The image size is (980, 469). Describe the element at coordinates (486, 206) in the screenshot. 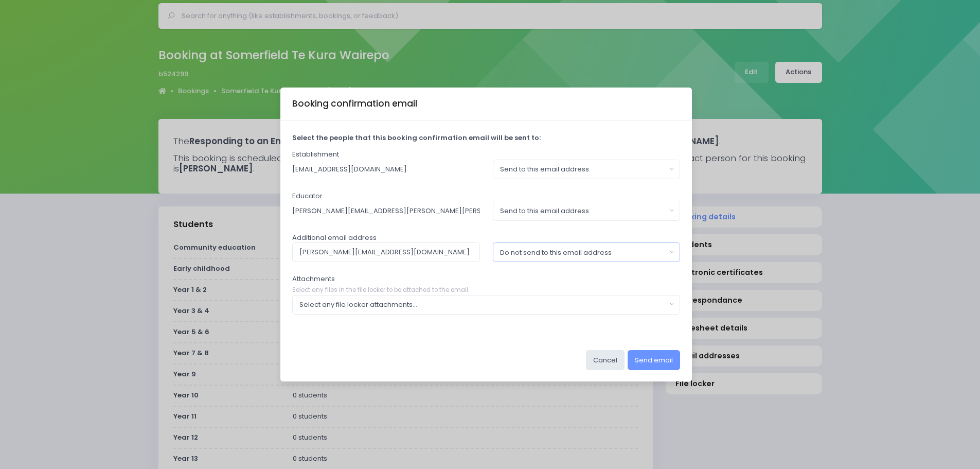

I see `div: Educator` at that location.